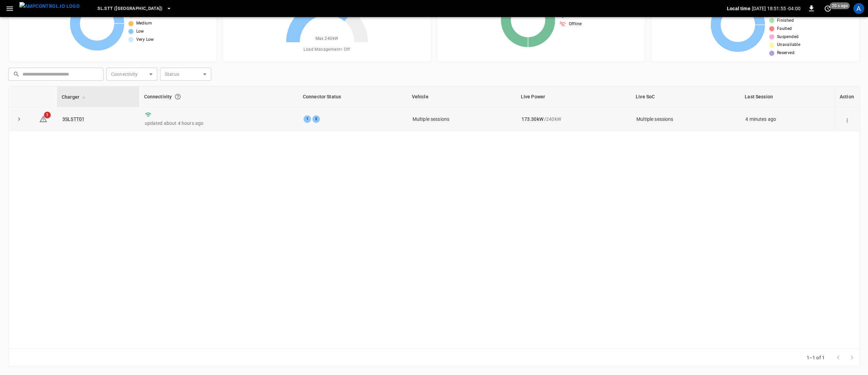 Image resolution: width=868 pixels, height=375 pixels. I want to click on span: Medium, so click(144, 24).